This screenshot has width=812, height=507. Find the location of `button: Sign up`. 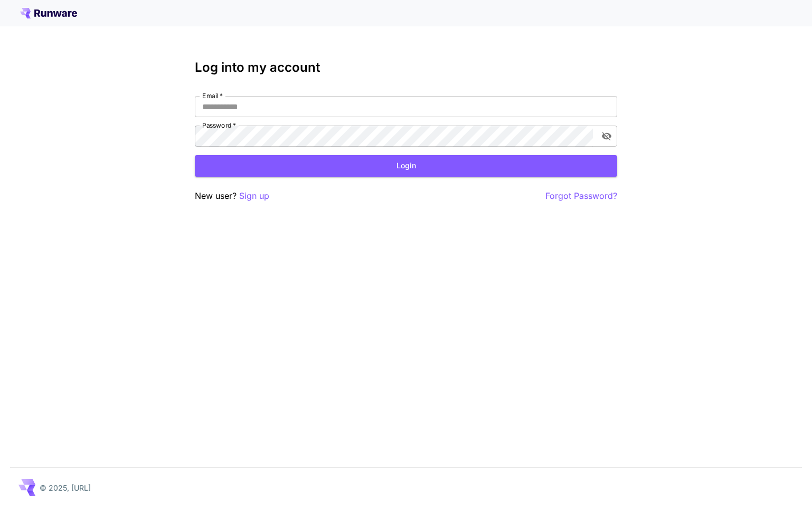

button: Sign up is located at coordinates (254, 196).